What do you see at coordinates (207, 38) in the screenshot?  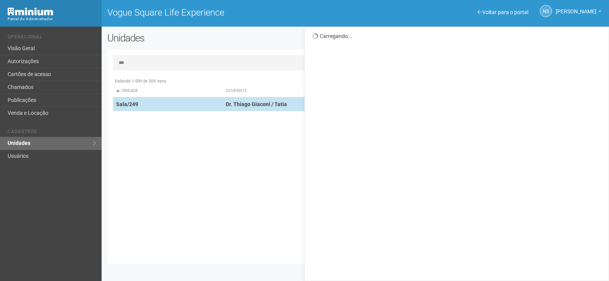 I see `h2: Unidades` at bounding box center [207, 38].